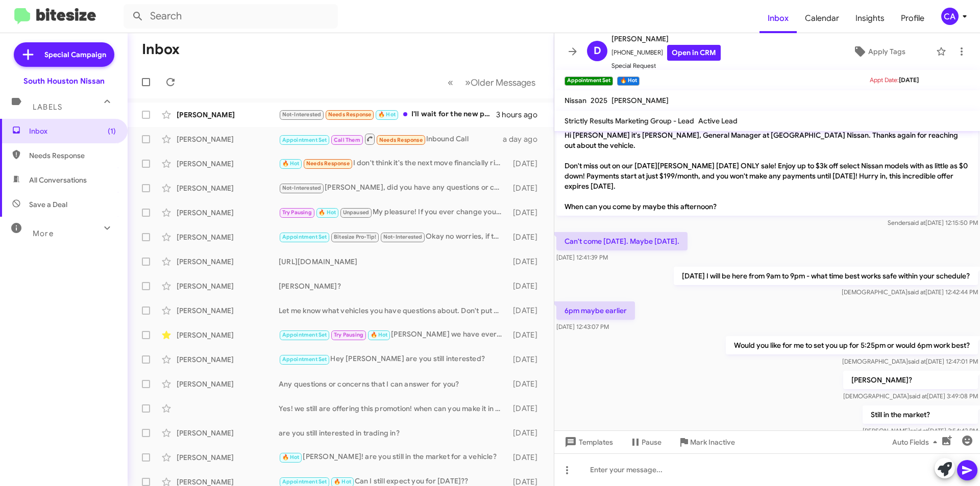 The width and height of the screenshot is (980, 486). Describe the element at coordinates (651, 442) in the screenshot. I see `span: Pause` at that location.